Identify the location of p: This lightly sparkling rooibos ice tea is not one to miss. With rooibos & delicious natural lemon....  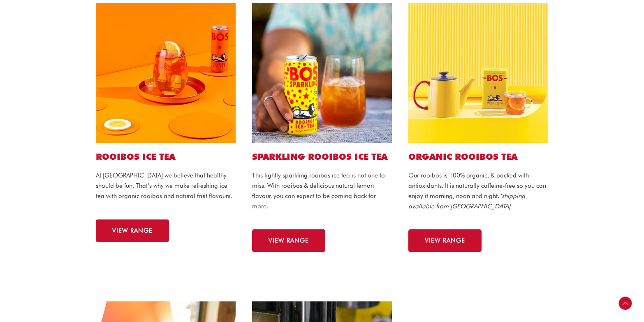
(322, 191).